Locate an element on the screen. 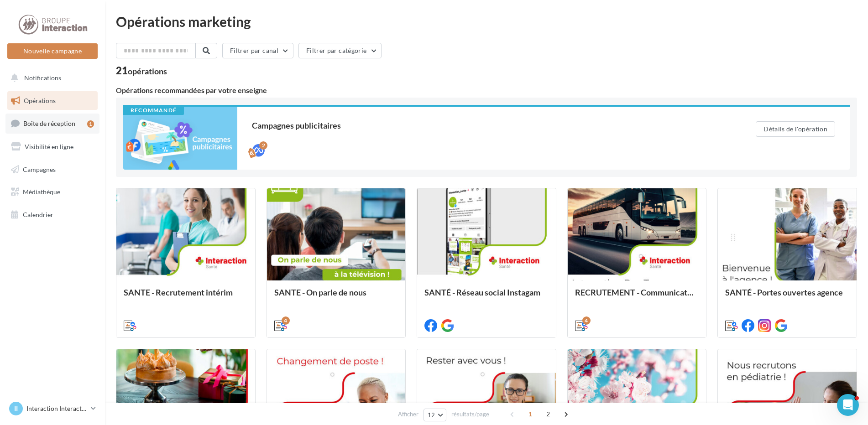  button: Filtrer par canal is located at coordinates (258, 50).